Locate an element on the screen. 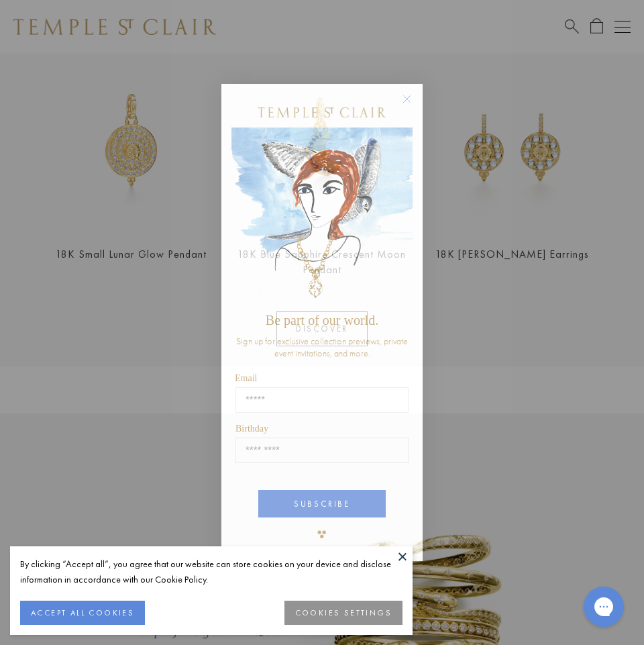  span: Sign up for exclusive collection previews, private event invitations, and more. is located at coordinates (322, 347).